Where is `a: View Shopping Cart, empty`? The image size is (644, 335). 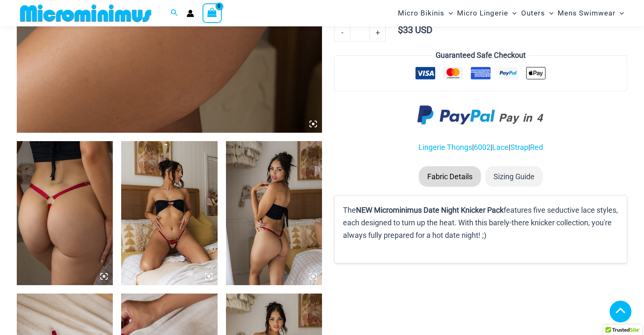
a: View Shopping Cart, empty is located at coordinates (212, 13).